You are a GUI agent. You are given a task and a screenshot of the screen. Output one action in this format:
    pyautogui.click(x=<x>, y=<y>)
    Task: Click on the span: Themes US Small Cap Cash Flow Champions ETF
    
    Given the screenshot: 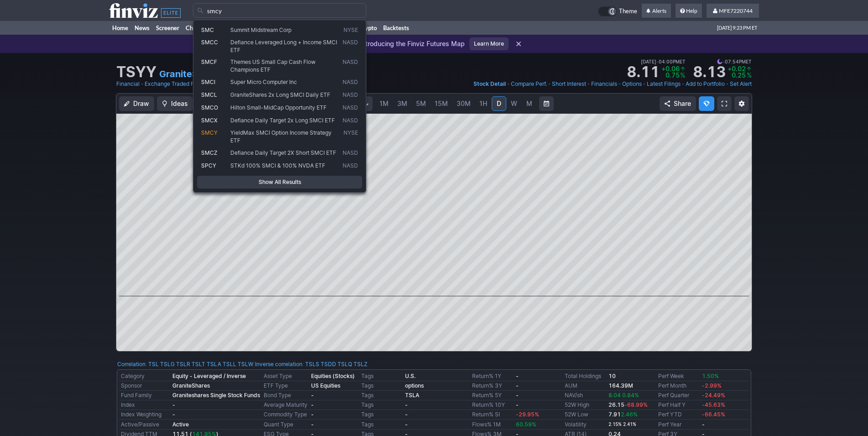 What is the action you would take?
    pyautogui.click(x=272, y=66)
    